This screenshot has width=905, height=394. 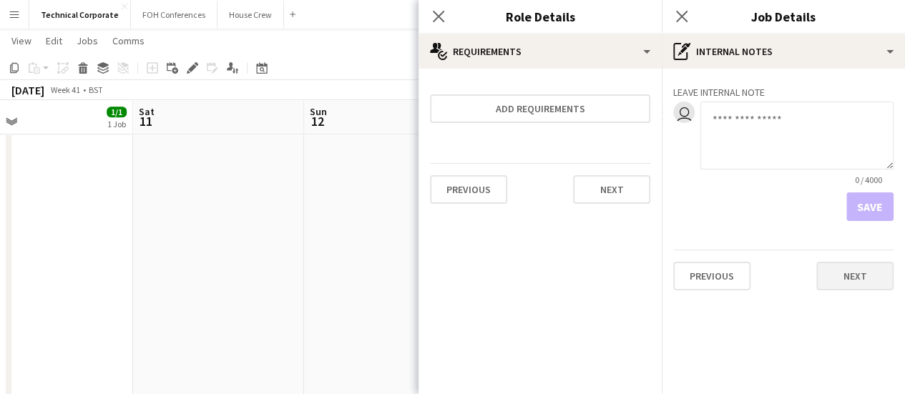 What do you see at coordinates (54, 41) in the screenshot?
I see `a: Edit` at bounding box center [54, 41].